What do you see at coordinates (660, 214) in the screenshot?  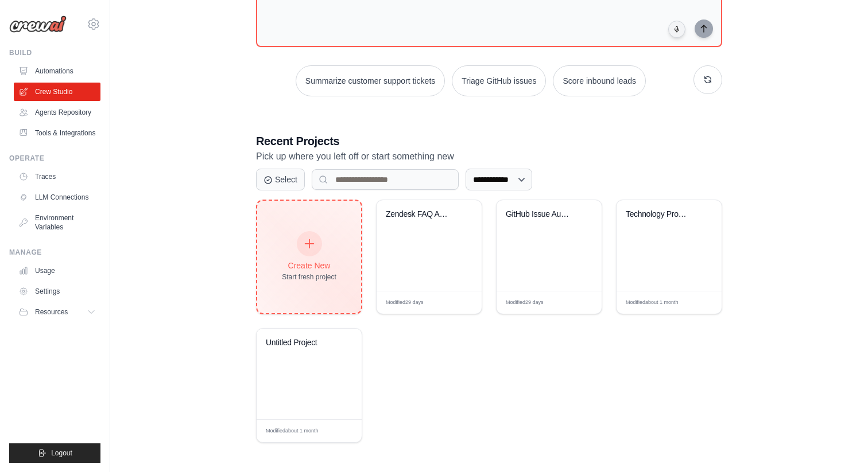 I see `div: Technology Product Research Automation` at bounding box center [660, 214].